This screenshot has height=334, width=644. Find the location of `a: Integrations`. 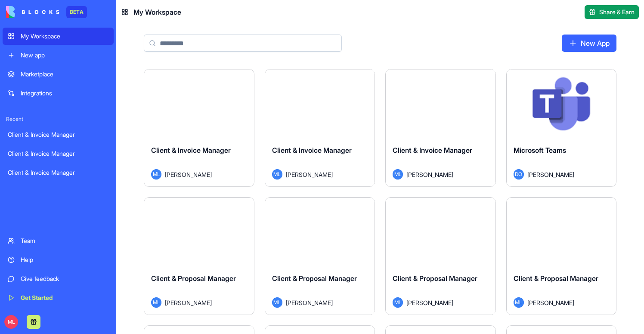

a: Integrations is located at coordinates (58, 93).